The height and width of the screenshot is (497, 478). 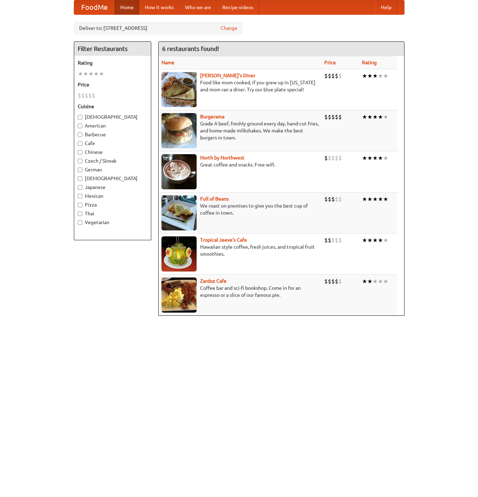 What do you see at coordinates (112, 214) in the screenshot?
I see `label: Thai` at bounding box center [112, 214].